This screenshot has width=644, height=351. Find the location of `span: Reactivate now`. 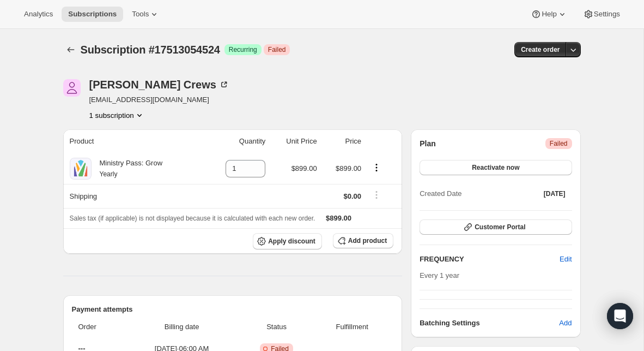

span: Reactivate now is located at coordinates (496, 167).